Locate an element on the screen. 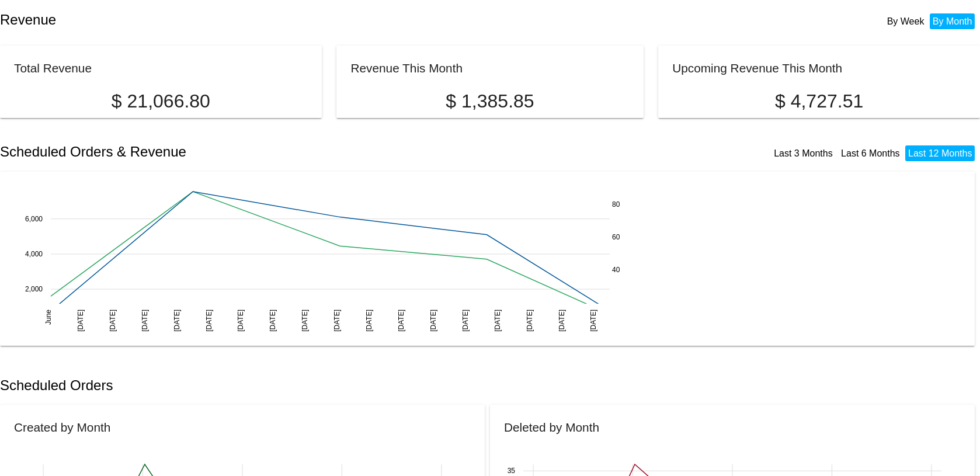  text: 6,000 is located at coordinates (34, 219).